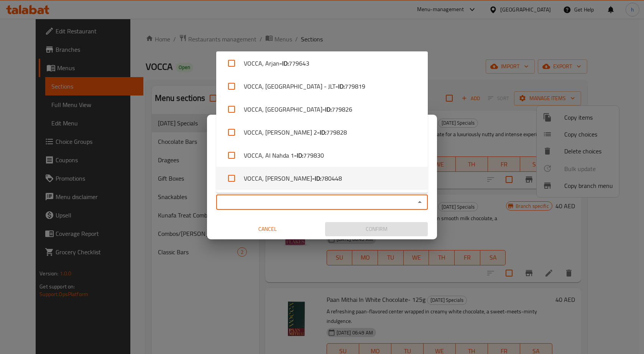 The image size is (644, 354). What do you see at coordinates (355, 87) in the screenshot?
I see `span: 779819` at bounding box center [355, 87].